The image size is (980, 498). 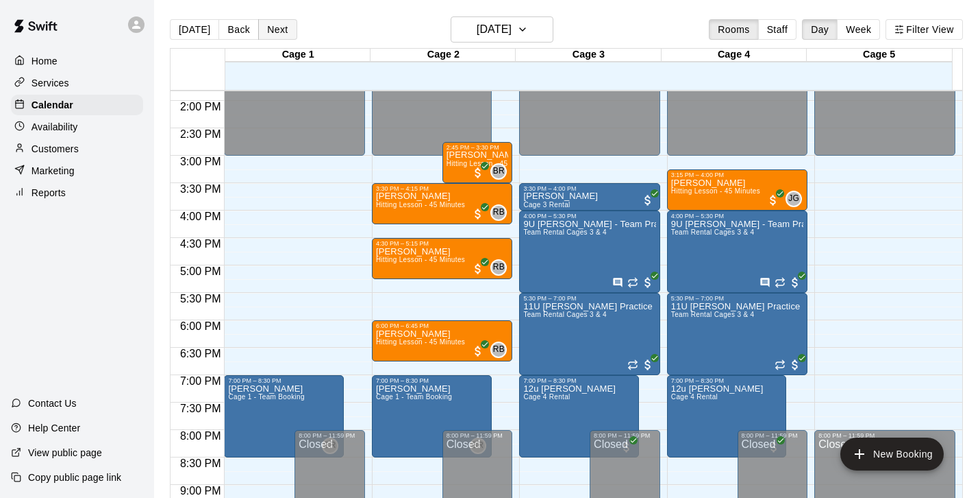 I want to click on span: Cage 3 Rental, so click(x=547, y=205).